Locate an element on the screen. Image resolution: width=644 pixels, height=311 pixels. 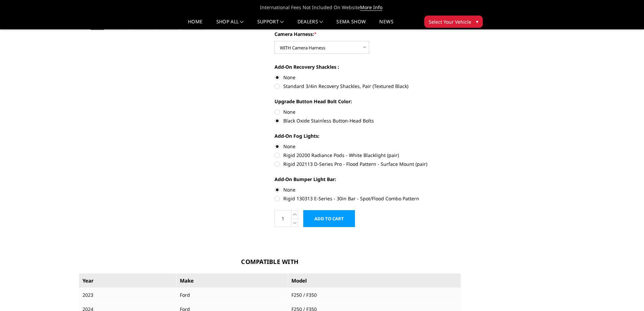
label: Black Oxide Stainless Button-Head Bolts is located at coordinates (368, 120).